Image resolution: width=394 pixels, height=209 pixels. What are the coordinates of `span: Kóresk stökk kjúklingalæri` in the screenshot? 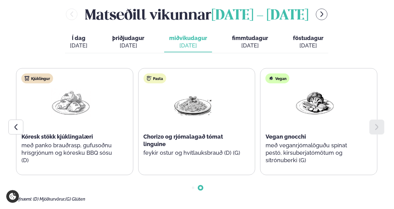 It's located at (57, 137).